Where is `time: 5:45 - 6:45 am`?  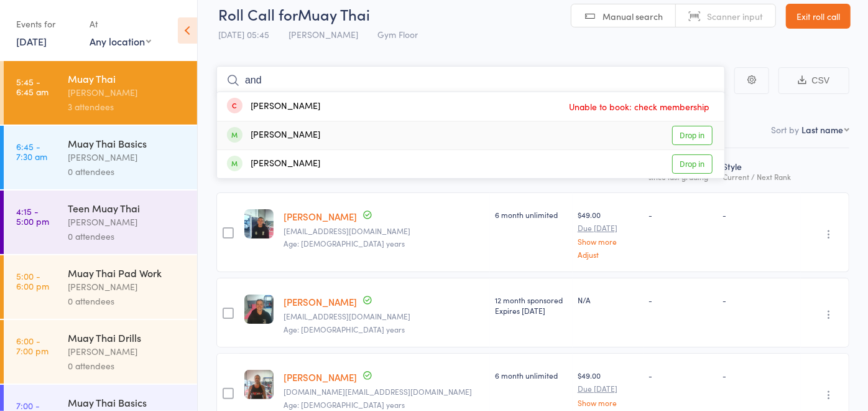 time: 5:45 - 6:45 am is located at coordinates (32, 86).